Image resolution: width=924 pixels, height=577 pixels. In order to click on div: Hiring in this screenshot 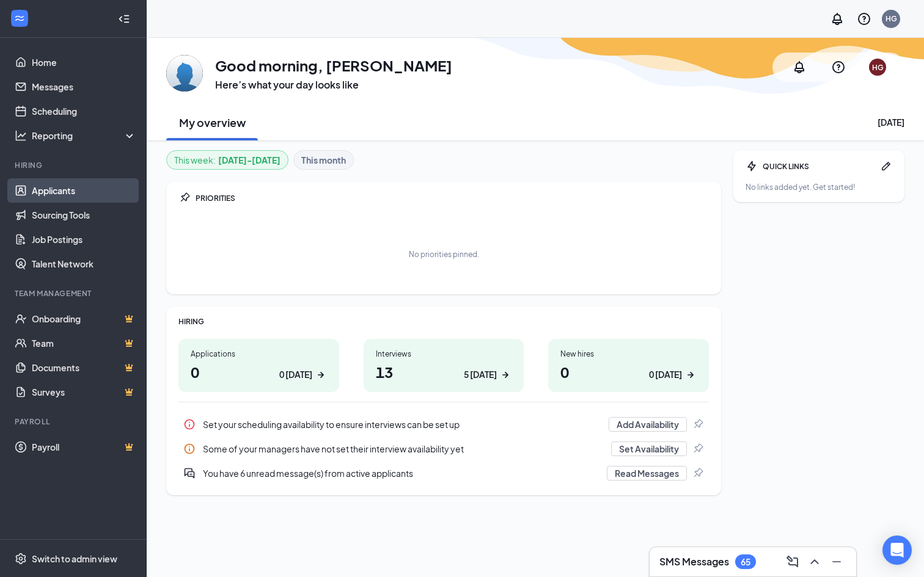, I will do `click(74, 165)`.